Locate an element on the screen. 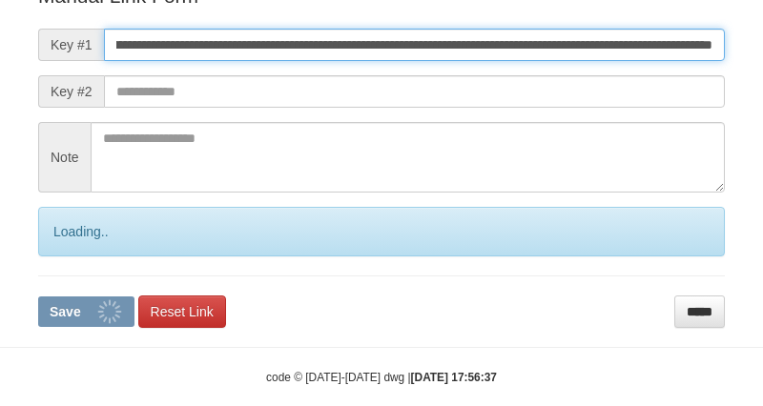  span: Key #2 is located at coordinates (71, 92).